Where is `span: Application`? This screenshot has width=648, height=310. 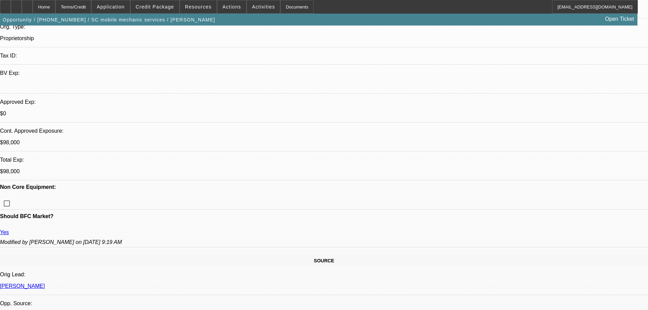 span: Application is located at coordinates (111, 7).